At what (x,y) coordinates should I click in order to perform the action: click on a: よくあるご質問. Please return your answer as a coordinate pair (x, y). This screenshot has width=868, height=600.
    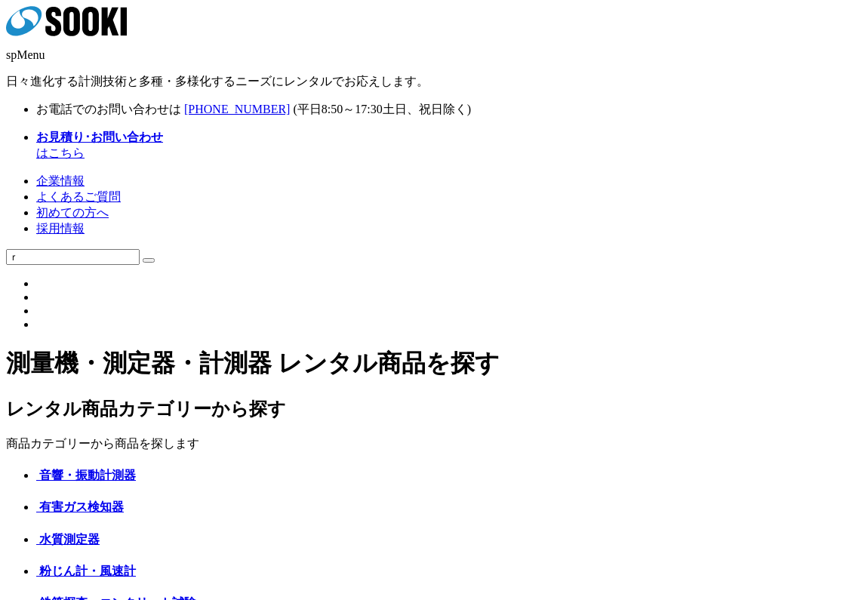
    Looking at the image, I should click on (78, 197).